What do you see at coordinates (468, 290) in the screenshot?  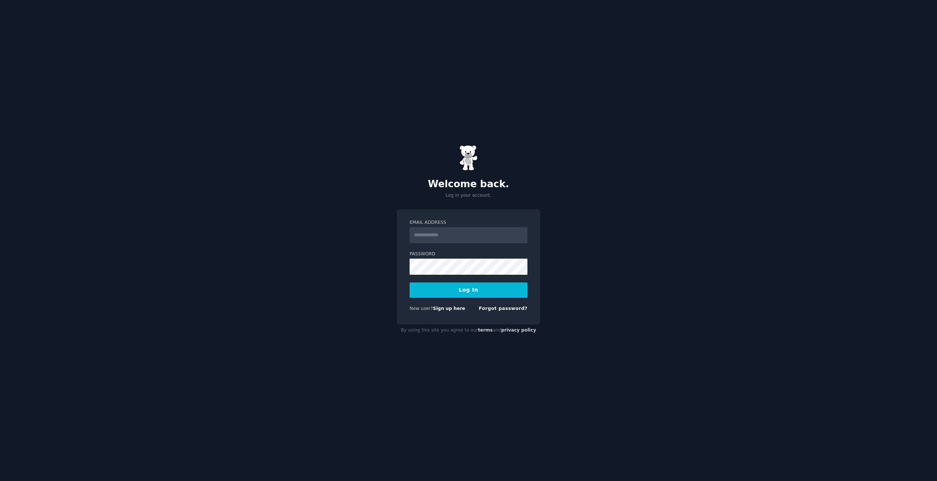 I see `button: Log In` at bounding box center [468, 290].